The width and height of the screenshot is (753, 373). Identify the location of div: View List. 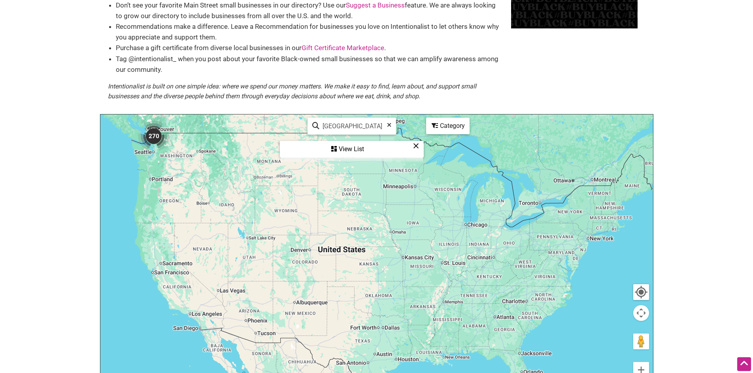
(352, 149).